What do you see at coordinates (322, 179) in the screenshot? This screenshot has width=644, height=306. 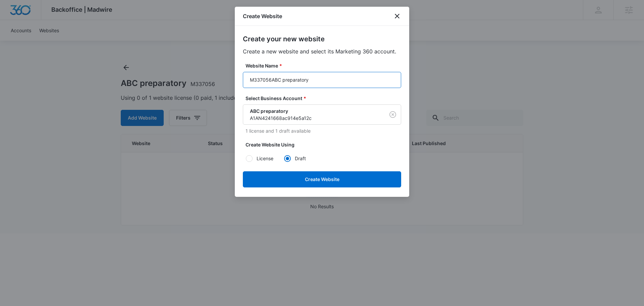 I see `button: Create Website` at bounding box center [322, 179].